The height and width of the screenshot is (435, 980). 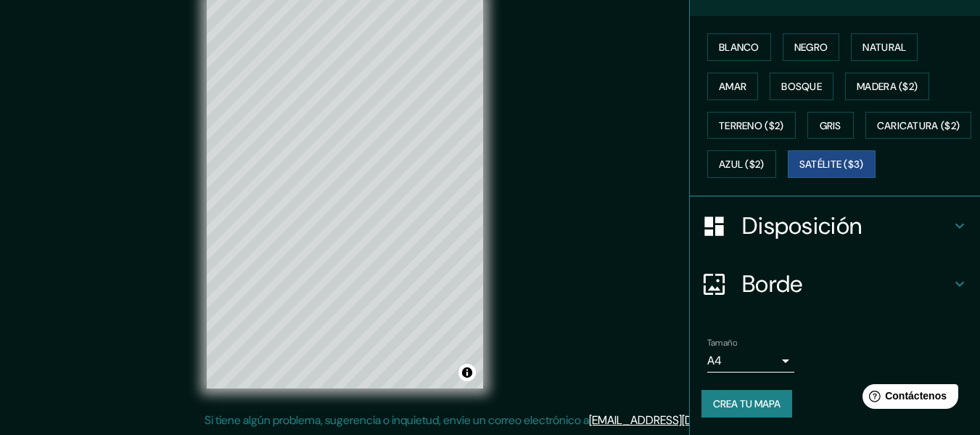 What do you see at coordinates (884, 47) in the screenshot?
I see `button: Natural` at bounding box center [884, 47].